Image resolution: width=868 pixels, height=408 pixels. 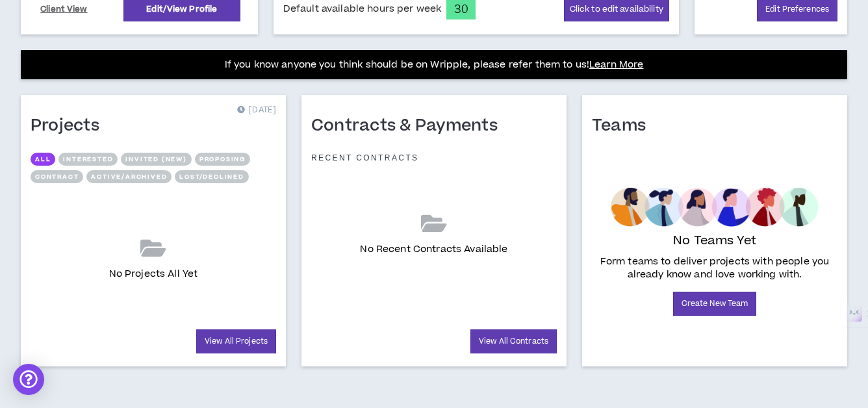 I want to click on p: Form teams to deliver projects with people you already know and love working with., so click(x=715, y=268).